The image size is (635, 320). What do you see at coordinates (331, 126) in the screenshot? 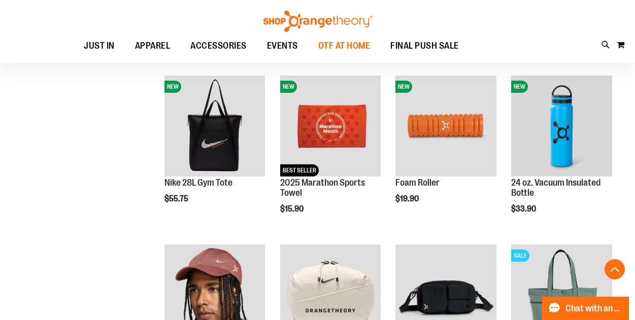
I see `img: 2025 Marathon Sports Towel` at bounding box center [331, 126].